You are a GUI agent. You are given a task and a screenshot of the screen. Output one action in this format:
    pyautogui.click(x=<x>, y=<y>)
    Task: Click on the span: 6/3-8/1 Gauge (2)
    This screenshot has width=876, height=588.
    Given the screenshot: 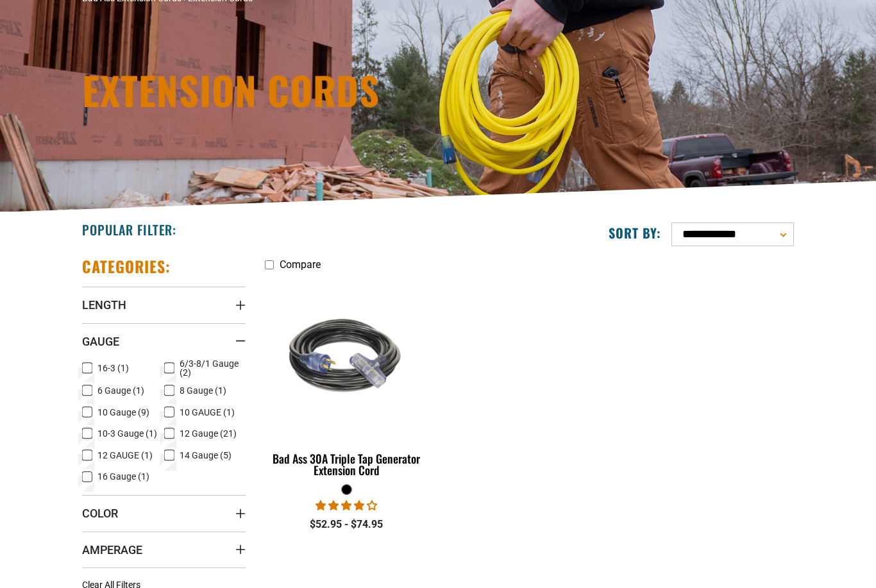 What is the action you would take?
    pyautogui.click(x=211, y=368)
    